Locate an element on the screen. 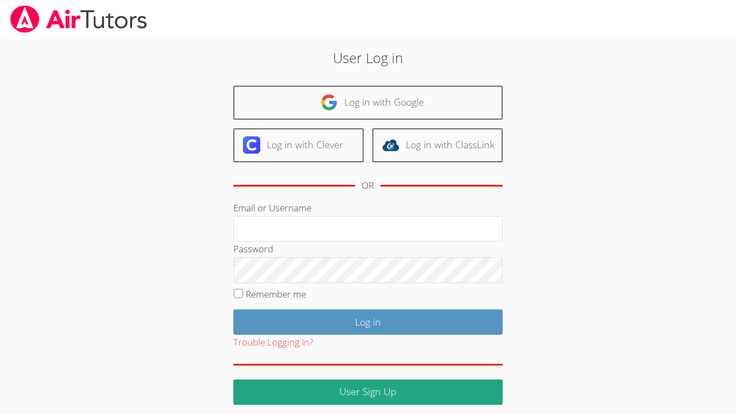 The image size is (736, 414). button: Trouble Logging In? is located at coordinates (273, 342).